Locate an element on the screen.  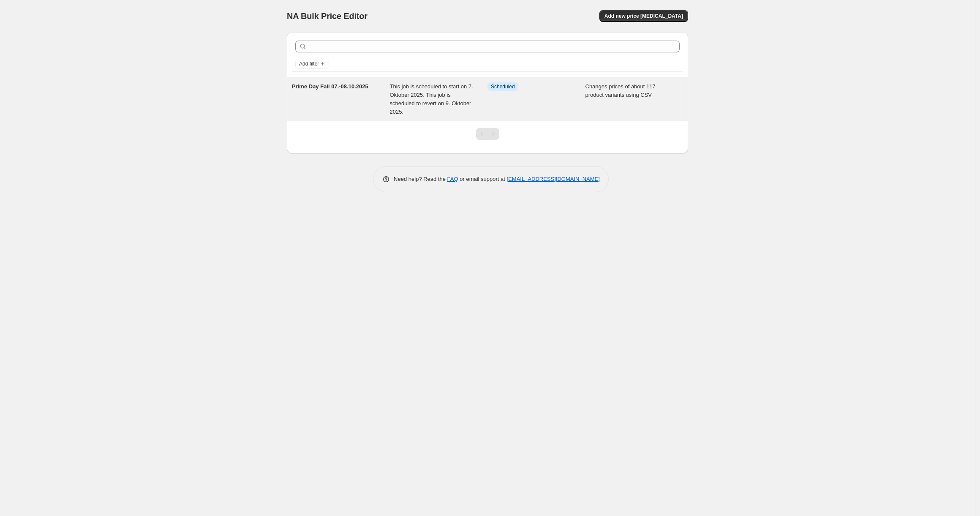
button: Add filter is located at coordinates (312, 64).